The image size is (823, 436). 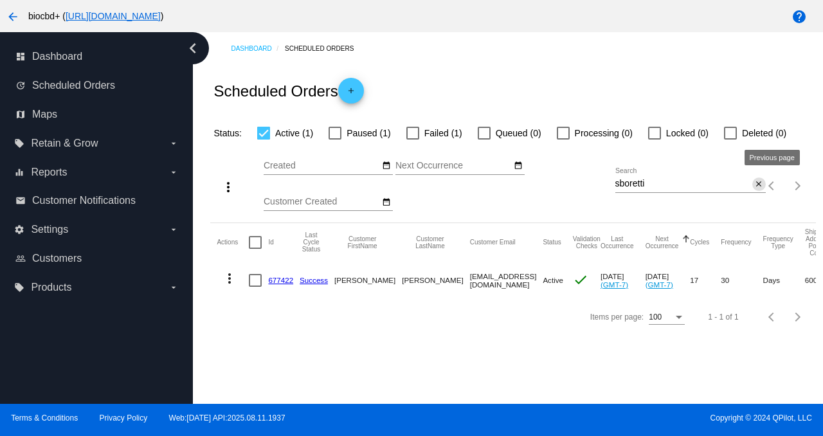 I want to click on i: chevron_left, so click(x=193, y=48).